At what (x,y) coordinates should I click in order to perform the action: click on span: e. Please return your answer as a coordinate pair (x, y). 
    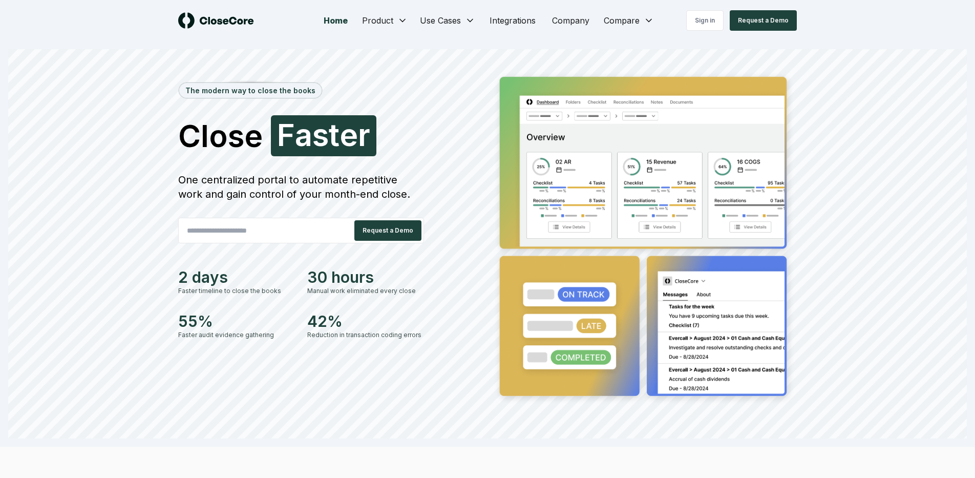
    Looking at the image, I should click on (349, 135).